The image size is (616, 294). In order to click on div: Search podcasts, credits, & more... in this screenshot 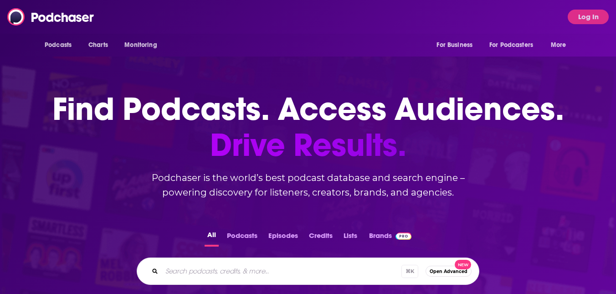, I will do `click(308, 271)`.